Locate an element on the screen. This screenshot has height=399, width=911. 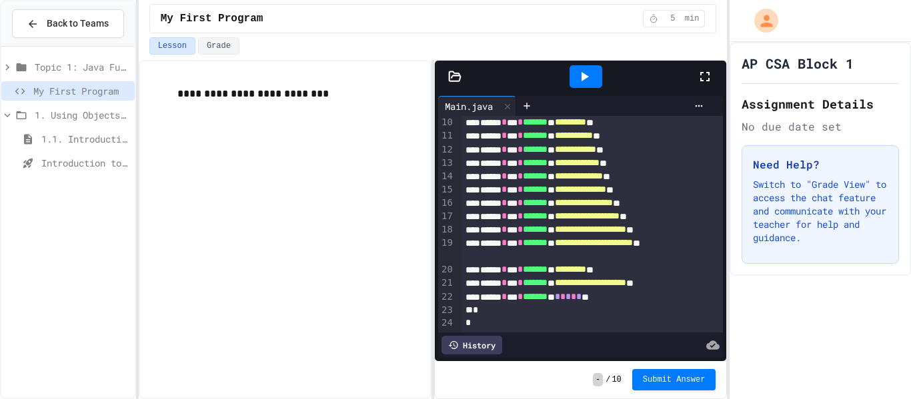
span: 5 is located at coordinates (673, 19).